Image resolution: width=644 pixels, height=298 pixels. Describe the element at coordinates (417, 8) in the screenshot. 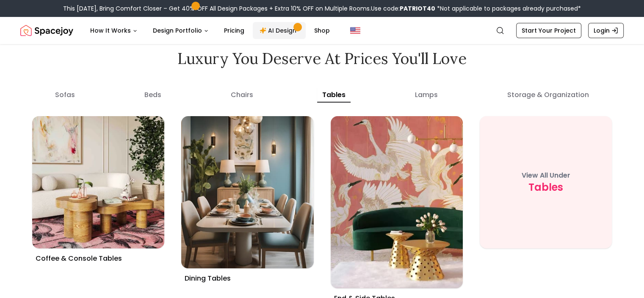

I see `b: PATRIOT40` at that location.